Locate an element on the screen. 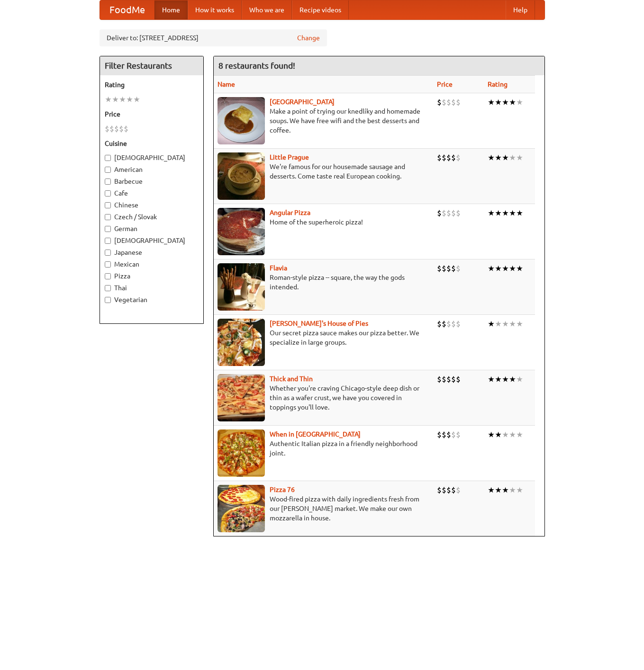  a: Rating is located at coordinates (497, 85).